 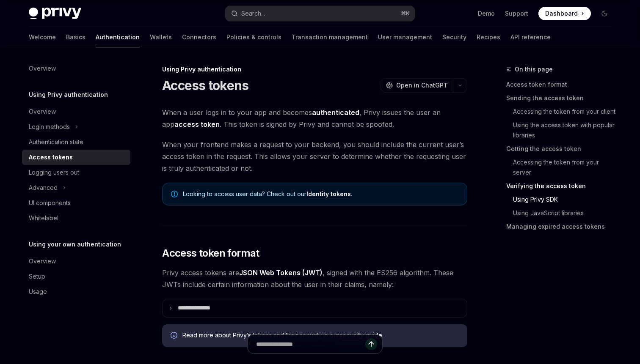 I want to click on span: Read more about Privy’s tokens and their security in our ., so click(x=320, y=335).